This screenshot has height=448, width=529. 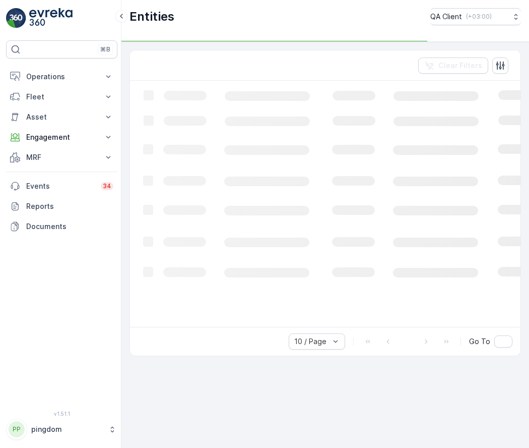 What do you see at coordinates (61, 97) in the screenshot?
I see `p: Fleet` at bounding box center [61, 97].